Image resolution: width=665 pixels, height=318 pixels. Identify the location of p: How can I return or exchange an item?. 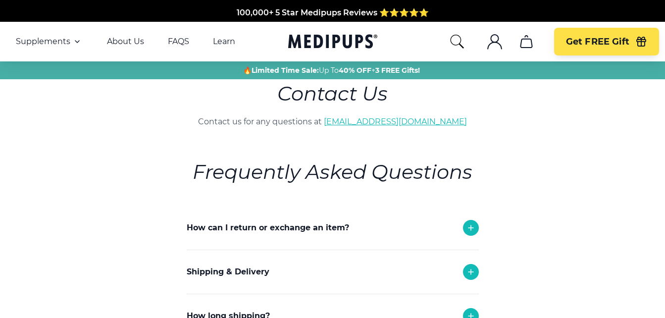
(268, 228).